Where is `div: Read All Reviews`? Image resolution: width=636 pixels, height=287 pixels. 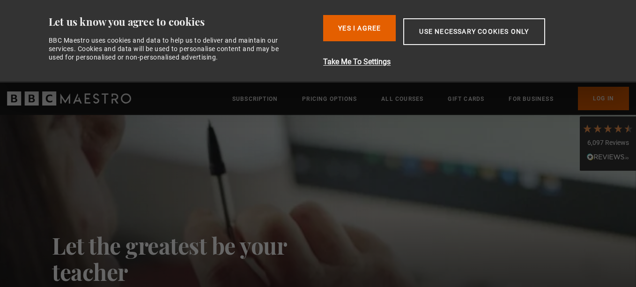 div: Read All Reviews is located at coordinates (608, 158).